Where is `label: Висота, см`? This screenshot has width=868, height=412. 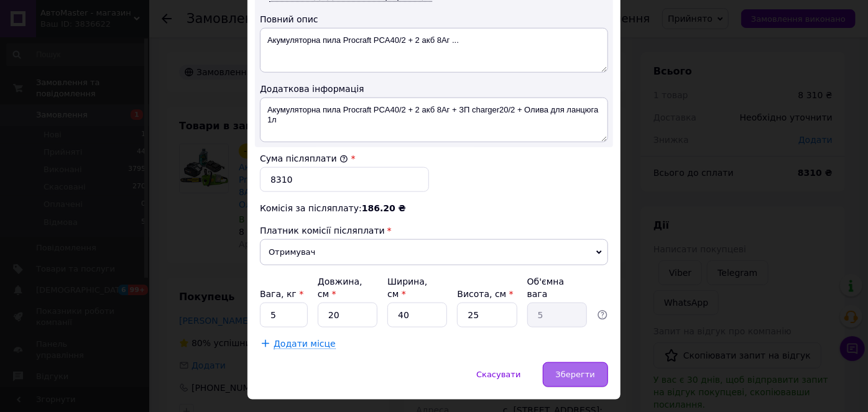 label: Висота, см is located at coordinates (485, 294).